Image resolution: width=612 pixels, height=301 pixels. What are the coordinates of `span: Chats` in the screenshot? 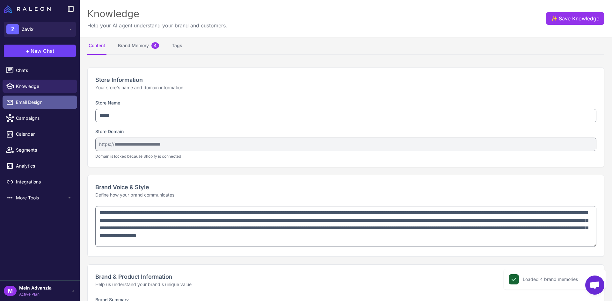 It's located at (44, 70).